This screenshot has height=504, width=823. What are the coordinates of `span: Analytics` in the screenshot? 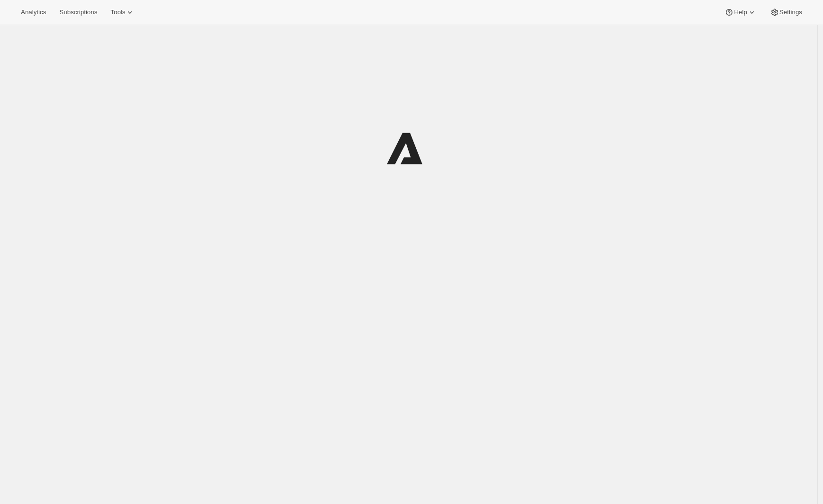 It's located at (33, 13).